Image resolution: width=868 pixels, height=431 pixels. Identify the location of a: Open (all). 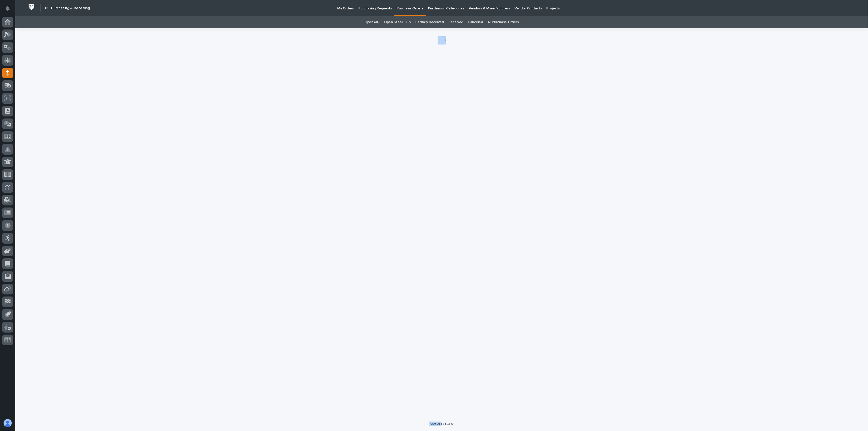
(372, 22).